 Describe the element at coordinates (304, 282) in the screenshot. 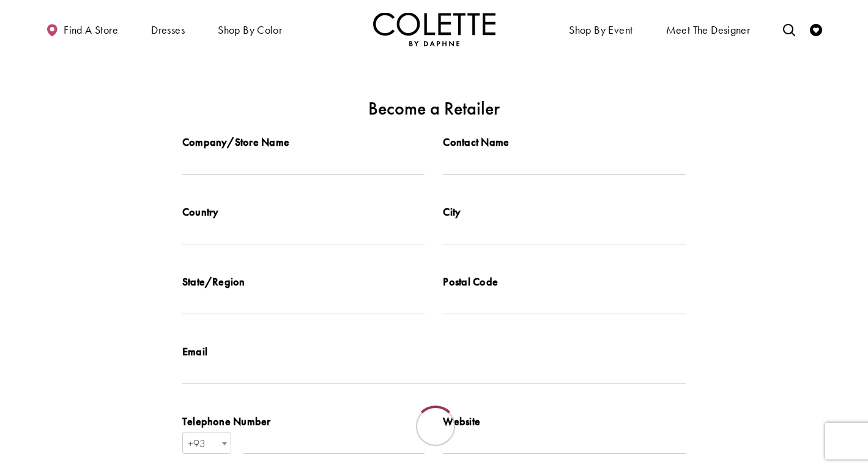

I see `label: State/Region` at that location.